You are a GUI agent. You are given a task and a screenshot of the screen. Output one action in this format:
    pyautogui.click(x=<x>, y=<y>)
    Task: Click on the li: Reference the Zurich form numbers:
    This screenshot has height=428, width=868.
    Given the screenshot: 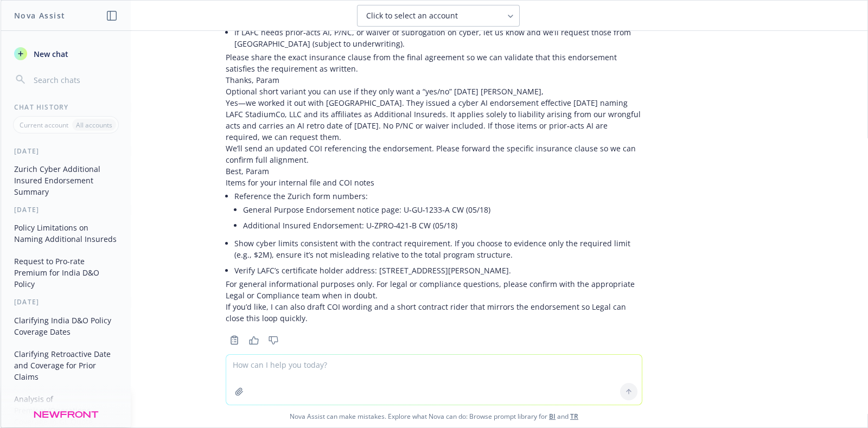 What is the action you would take?
    pyautogui.click(x=438, y=212)
    